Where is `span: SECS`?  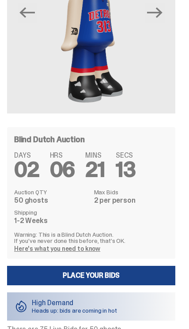 span: SECS is located at coordinates (125, 156).